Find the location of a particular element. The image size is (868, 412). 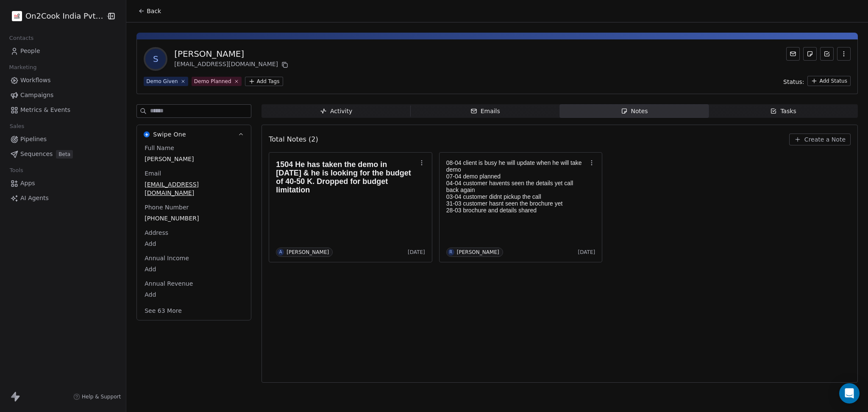

span: Swipe One is located at coordinates (169, 134).